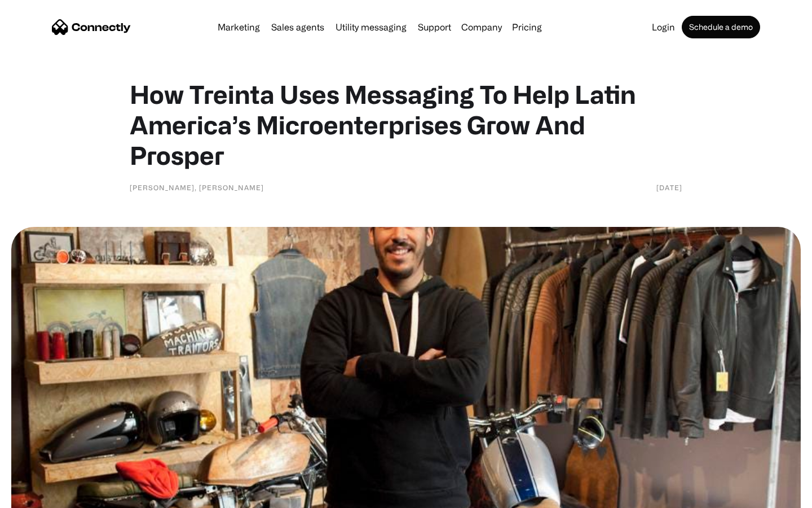  Describe the element at coordinates (434, 27) in the screenshot. I see `a: Support` at that location.